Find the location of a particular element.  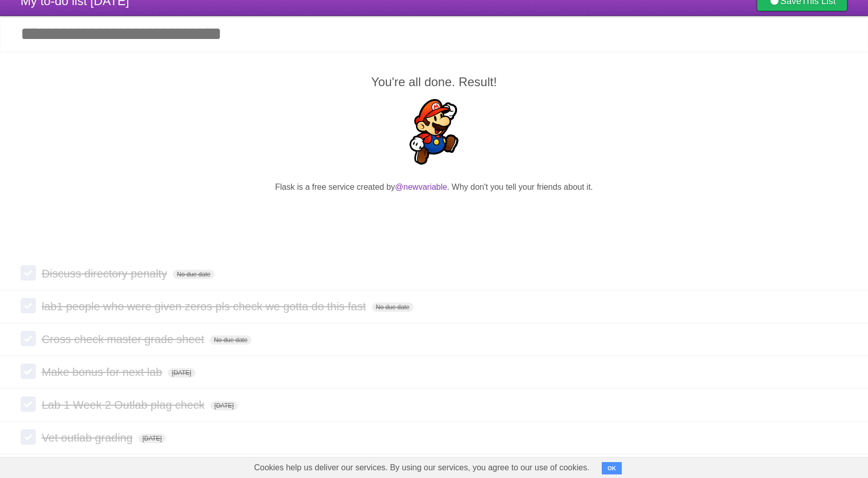

span: Cross check master grade sheet is located at coordinates (125, 339).